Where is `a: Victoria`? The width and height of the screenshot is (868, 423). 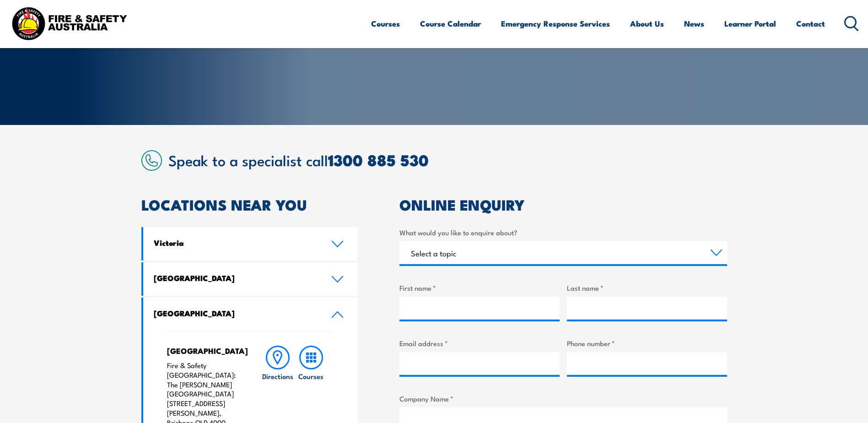 a: Victoria is located at coordinates (251, 243).